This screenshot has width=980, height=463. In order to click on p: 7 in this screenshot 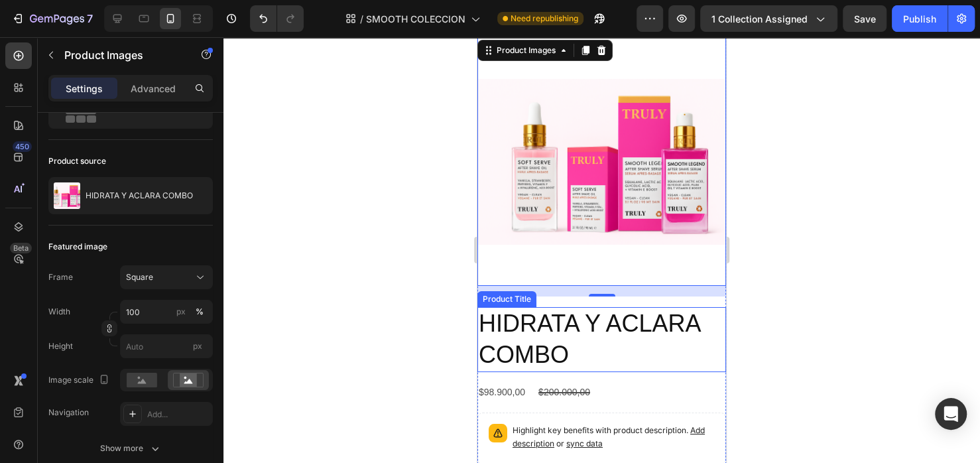, I will do `click(89, 19)`.